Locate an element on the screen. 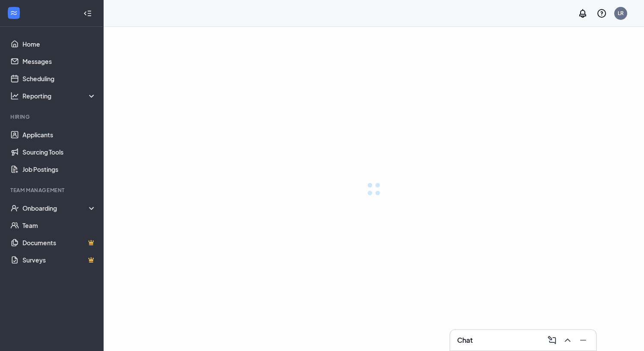  h3: Chat is located at coordinates (465, 341).